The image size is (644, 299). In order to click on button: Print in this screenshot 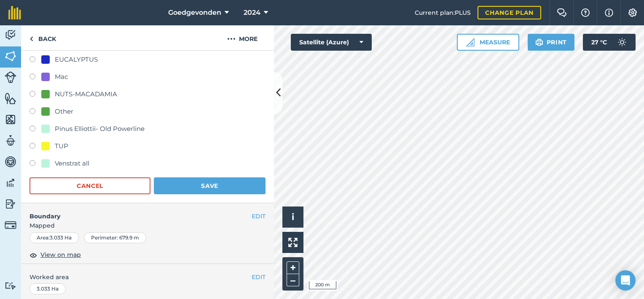, I will do `click(551, 42)`.